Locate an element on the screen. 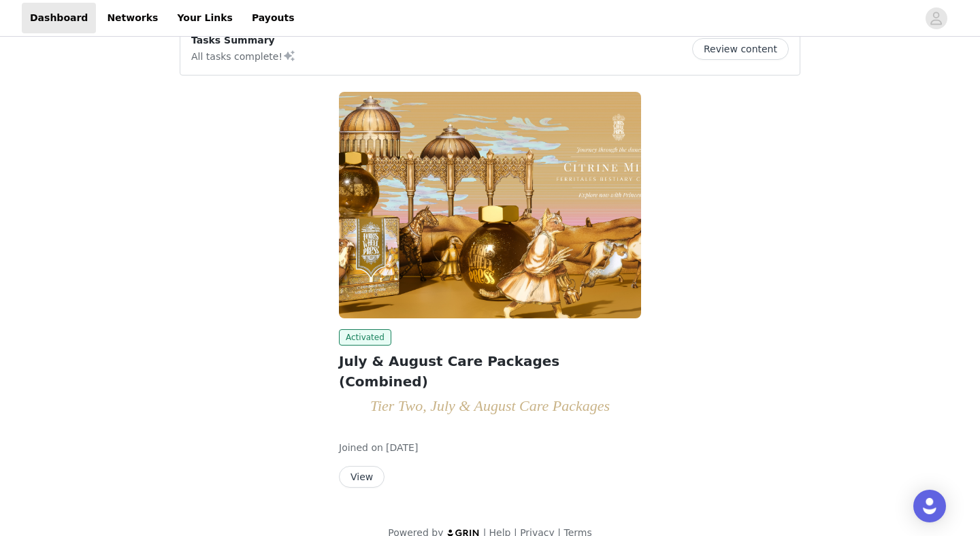 This screenshot has height=536, width=980. div: avatar is located at coordinates (935, 18).